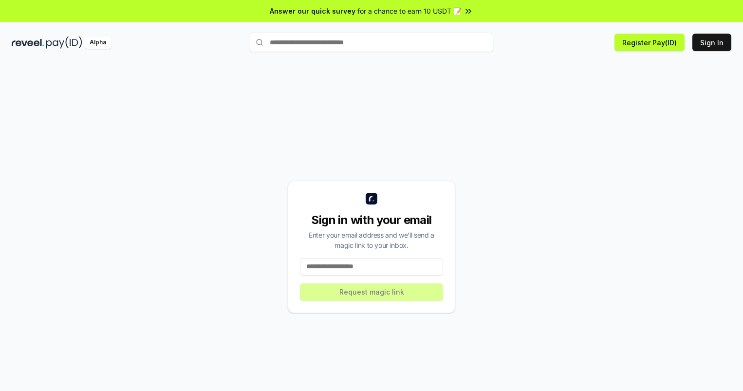 This screenshot has height=391, width=743. What do you see at coordinates (409, 11) in the screenshot?
I see `span: for a chance to earn 10 USDT 📝` at bounding box center [409, 11].